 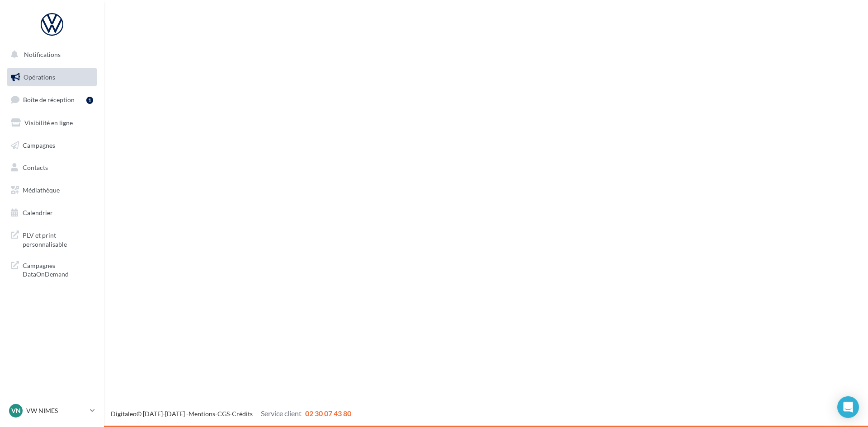 I want to click on a: Campagnes DataOnDemand, so click(x=52, y=269).